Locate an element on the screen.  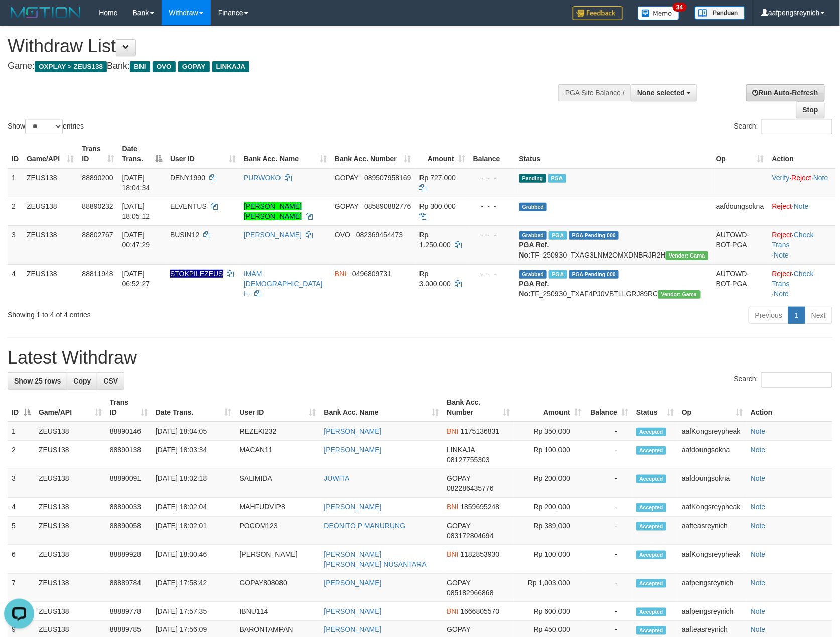
td: AUTOWD-BOT-PGA is located at coordinates (740, 283).